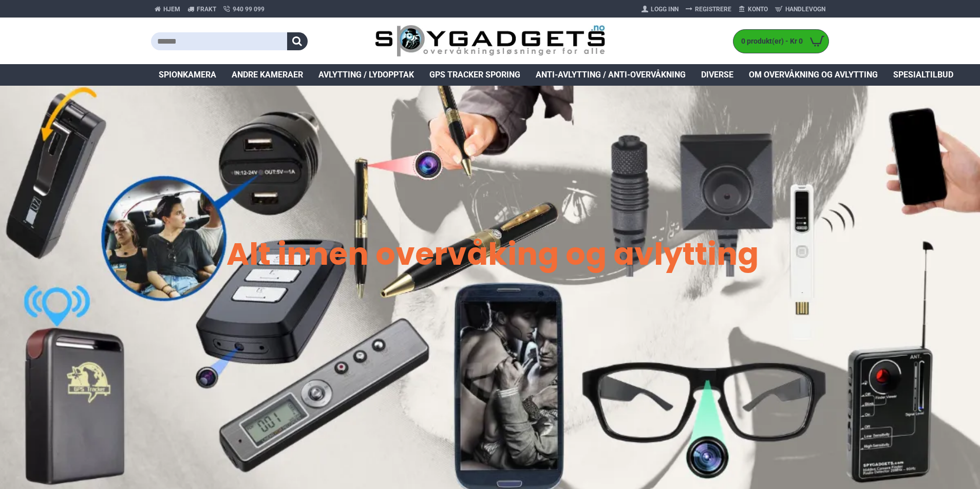  What do you see at coordinates (805, 9) in the screenshot?
I see `span: Handlevogn` at bounding box center [805, 9].